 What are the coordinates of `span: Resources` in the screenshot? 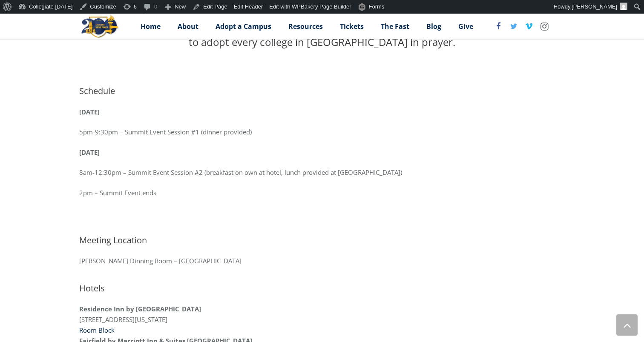 It's located at (305, 27).